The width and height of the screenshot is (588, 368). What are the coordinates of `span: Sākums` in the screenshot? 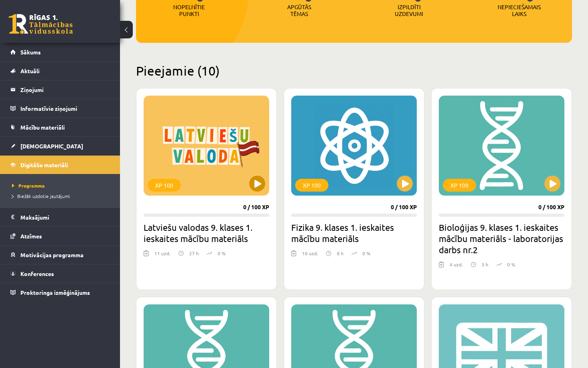 It's located at (30, 52).